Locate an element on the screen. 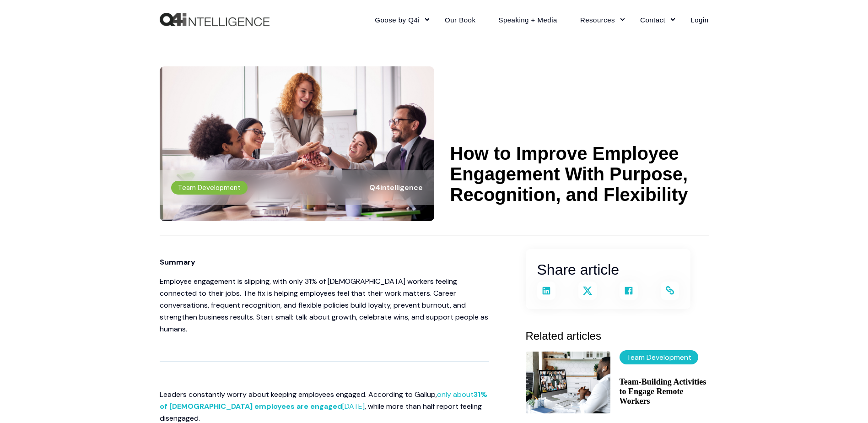 The height and width of the screenshot is (423, 868). h1: How to Improve Employee Engagement With Purpose, Recognition, and Flexibility is located at coordinates (580, 174).